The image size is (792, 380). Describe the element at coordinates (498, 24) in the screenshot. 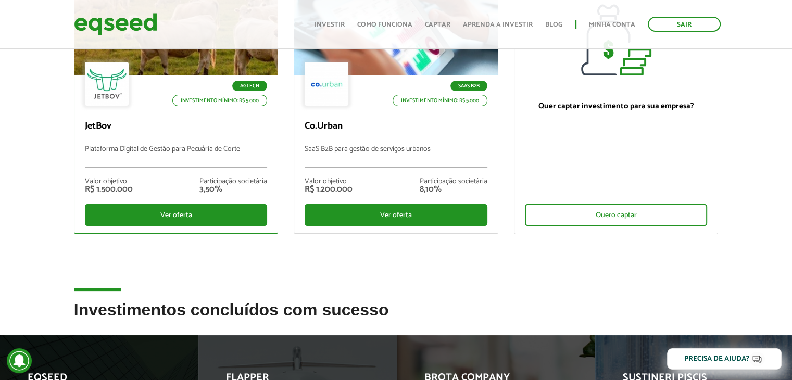

I see `a: Aprenda a investir` at that location.